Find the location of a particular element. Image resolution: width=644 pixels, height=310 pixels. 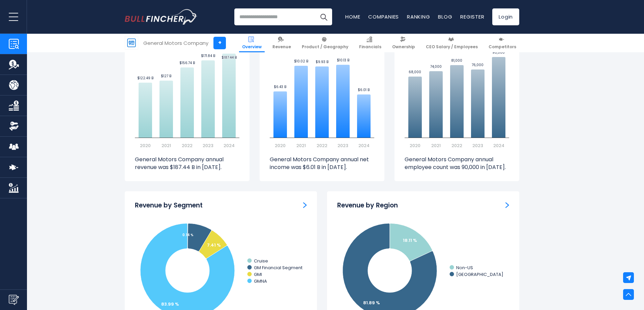

a: Revenue by Region is located at coordinates (507, 205).